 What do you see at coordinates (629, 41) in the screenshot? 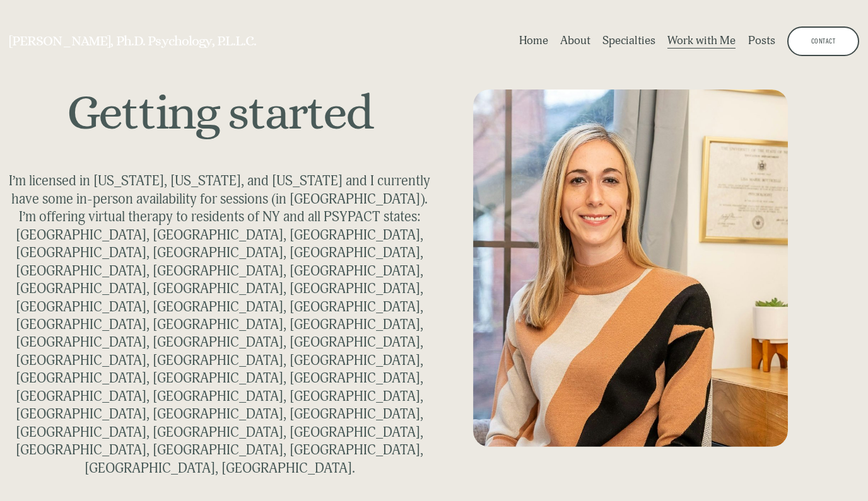
I see `a: folder dropdown` at bounding box center [629, 41].